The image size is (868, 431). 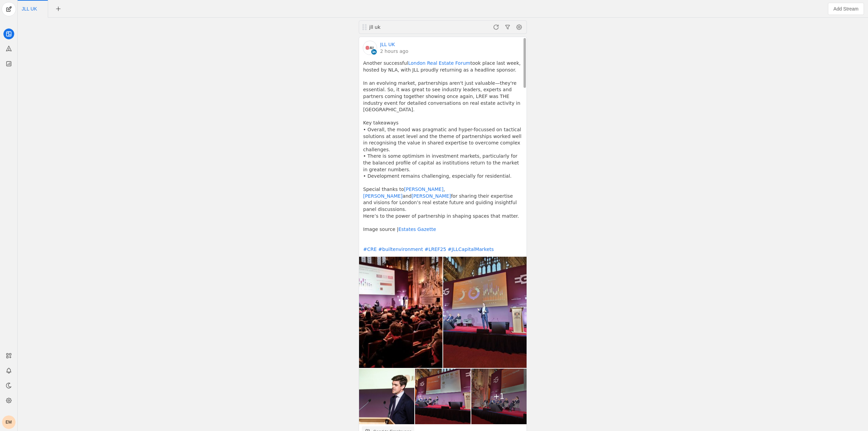 What do you see at coordinates (387, 44) in the screenshot?
I see `a: JLL UK` at bounding box center [387, 44].